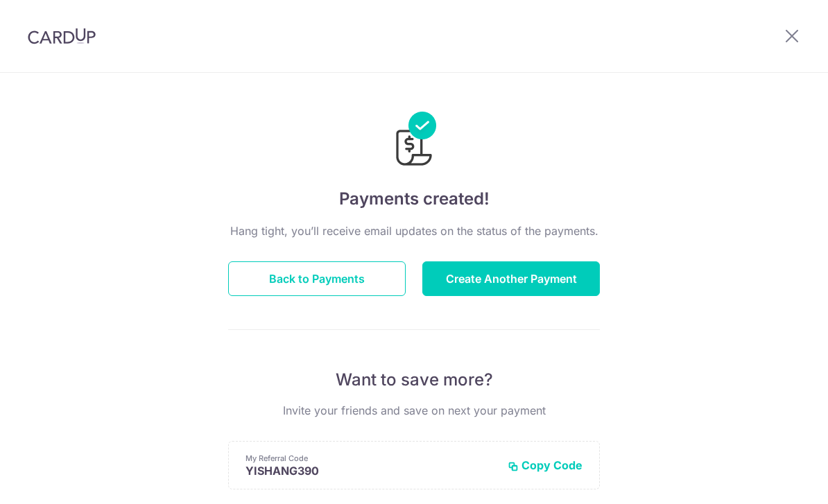 The image size is (828, 504). Describe the element at coordinates (371, 471) in the screenshot. I see `p: YISHANG390` at that location.